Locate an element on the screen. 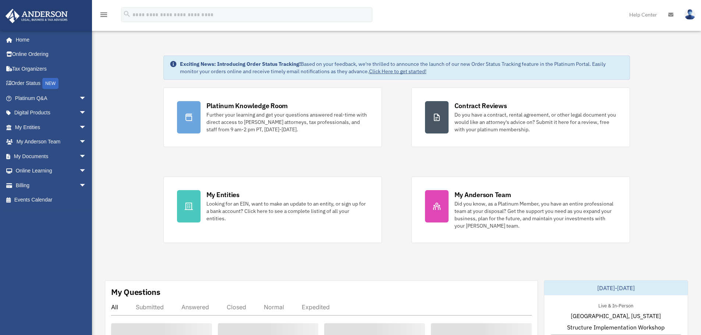  div: Further your learning and get your questions answered real-time with direct access to [PERSON_NAM... is located at coordinates (288, 122).